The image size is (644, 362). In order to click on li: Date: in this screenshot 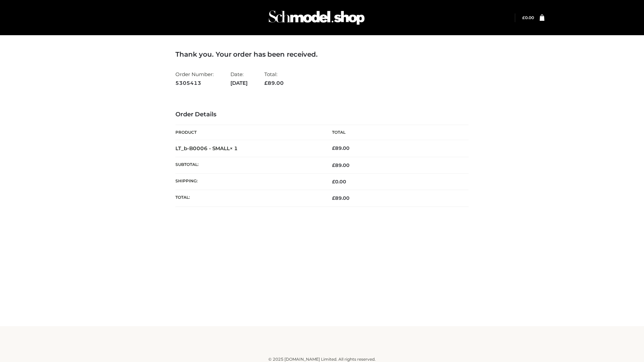, I will do `click(239, 79)`.